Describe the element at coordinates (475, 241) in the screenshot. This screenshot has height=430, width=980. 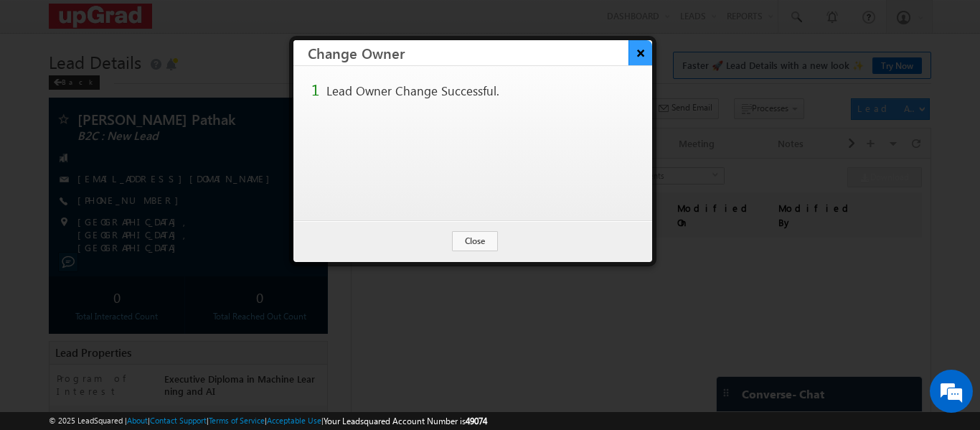
I see `button: Close` at that location.